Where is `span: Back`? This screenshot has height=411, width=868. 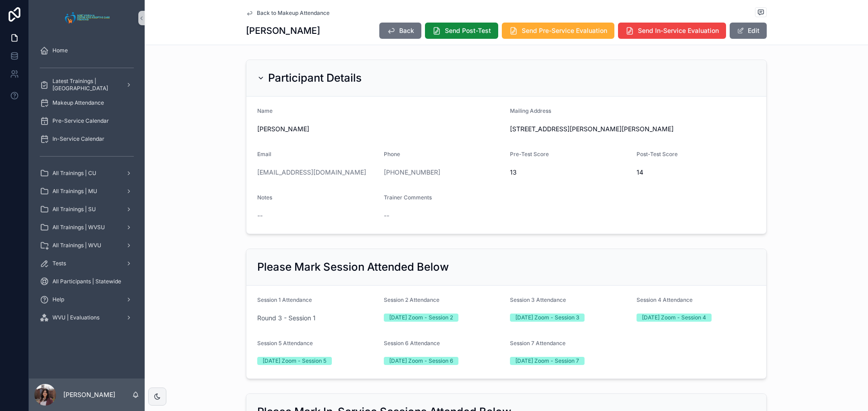
span: Back is located at coordinates (406, 31).